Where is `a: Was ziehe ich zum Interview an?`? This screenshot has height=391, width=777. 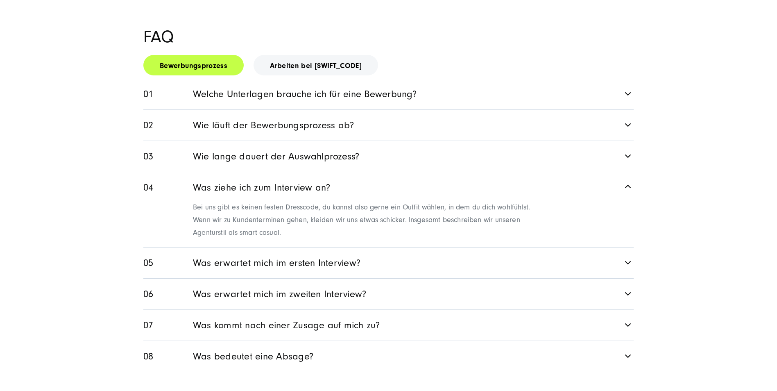 a: Was ziehe ich zum Interview an? is located at coordinates (388, 186).